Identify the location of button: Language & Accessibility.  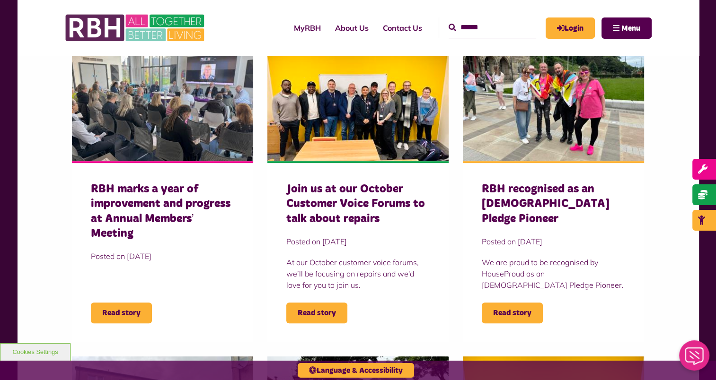
(356, 370).